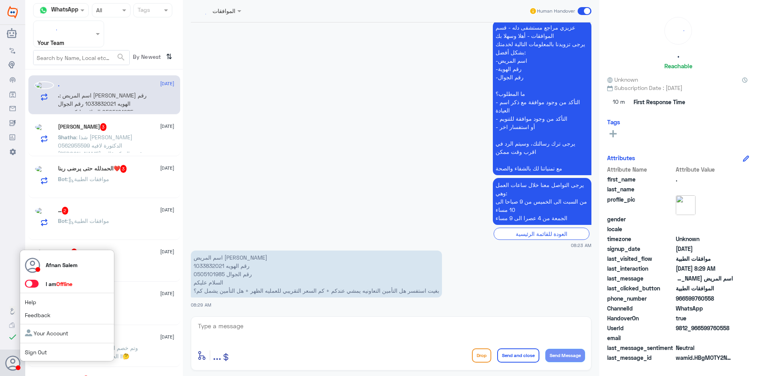 This screenshot has width=757, height=376. What do you see at coordinates (201, 304) in the screenshot?
I see `span: 08:29 AM` at bounding box center [201, 304].